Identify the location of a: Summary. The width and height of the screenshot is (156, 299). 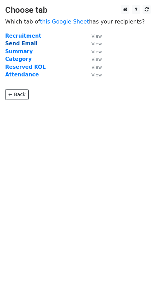
(19, 52).